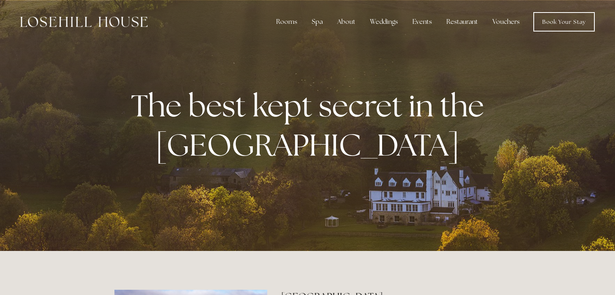 The height and width of the screenshot is (295, 615). Describe the element at coordinates (505, 22) in the screenshot. I see `a: Vouchers` at that location.